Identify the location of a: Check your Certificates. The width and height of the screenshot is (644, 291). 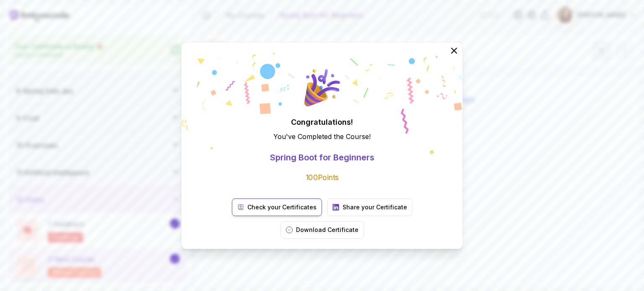
(276, 207).